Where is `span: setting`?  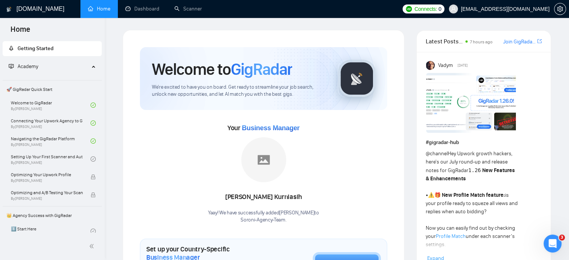 span: setting is located at coordinates (560, 9).